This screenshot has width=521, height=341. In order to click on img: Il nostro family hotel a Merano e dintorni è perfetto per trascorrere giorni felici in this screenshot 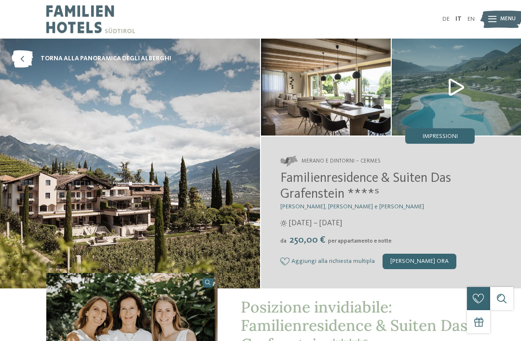, I will do `click(325, 87)`.